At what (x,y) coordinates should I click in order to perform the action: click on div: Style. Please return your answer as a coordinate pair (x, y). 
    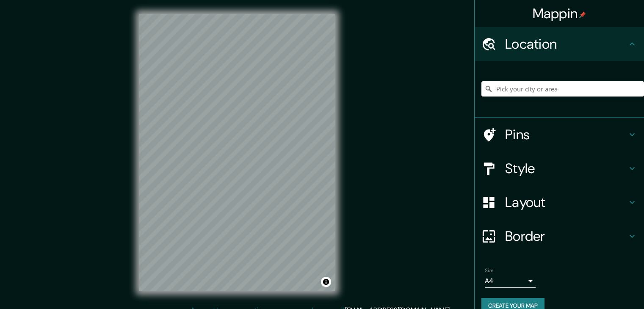
    Looking at the image, I should click on (559, 169).